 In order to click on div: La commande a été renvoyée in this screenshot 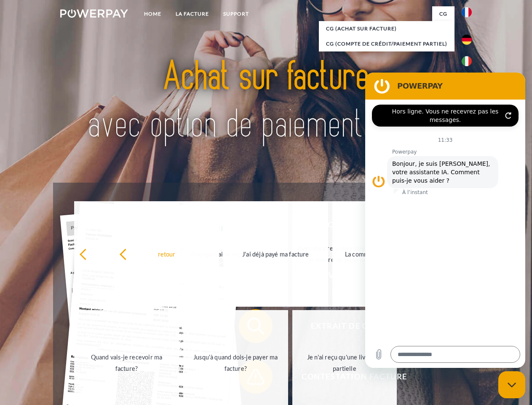, I will do `click(385, 253)`.